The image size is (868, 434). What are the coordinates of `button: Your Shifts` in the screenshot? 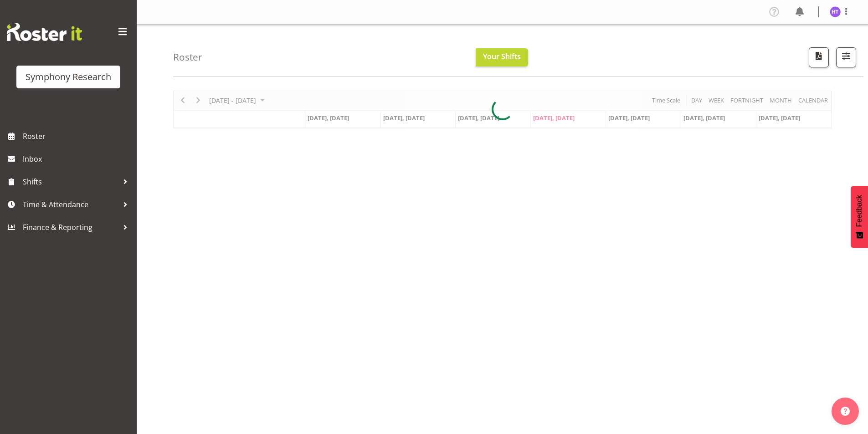 It's located at (502, 57).